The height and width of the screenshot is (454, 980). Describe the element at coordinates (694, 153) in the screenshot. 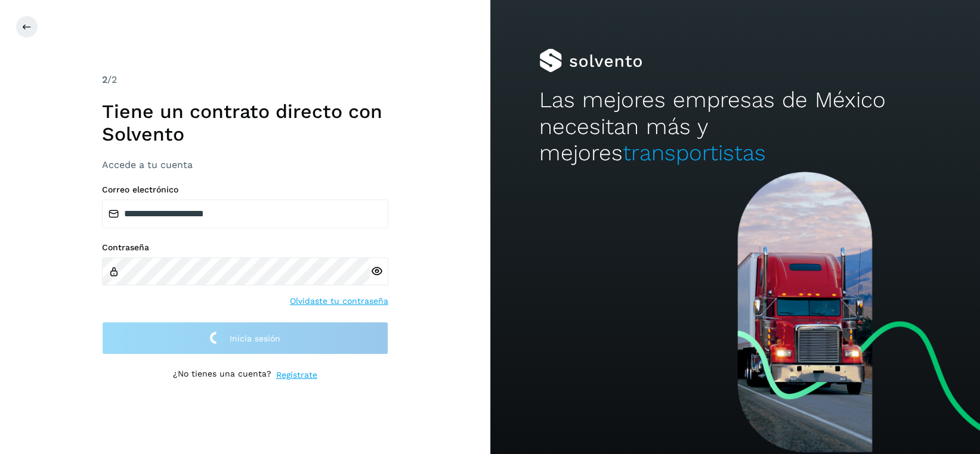

I see `span: transportistas` at that location.